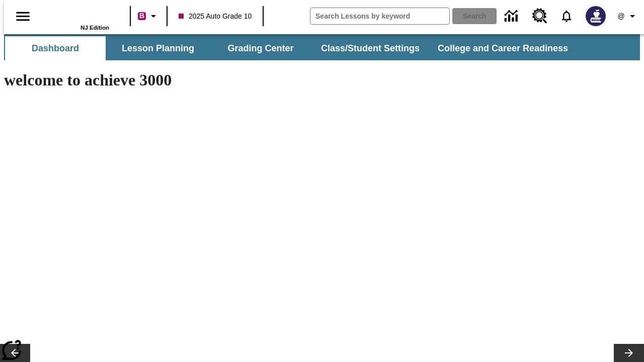 The width and height of the screenshot is (644, 362). I want to click on button: Lesson Planning, so click(158, 48).